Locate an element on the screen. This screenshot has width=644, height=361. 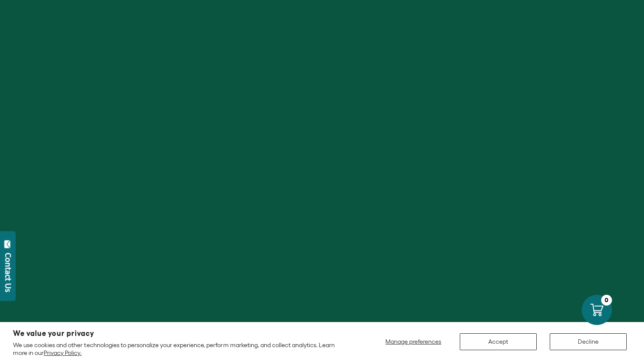
a: Privacy Policy. is located at coordinates (62, 353).